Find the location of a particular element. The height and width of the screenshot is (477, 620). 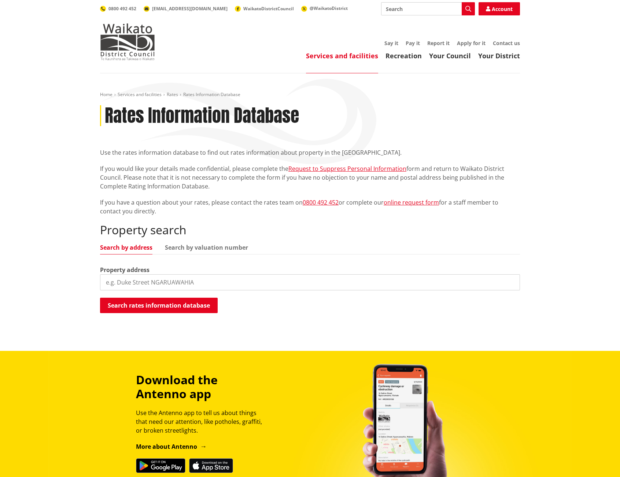

p: If you would like your details made confidential, please complete the form and return to Waikato ... is located at coordinates (310, 177).